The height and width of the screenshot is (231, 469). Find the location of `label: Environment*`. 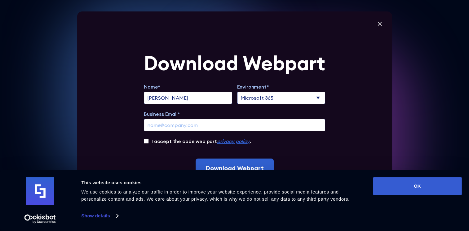

label: Environment* is located at coordinates (281, 87).